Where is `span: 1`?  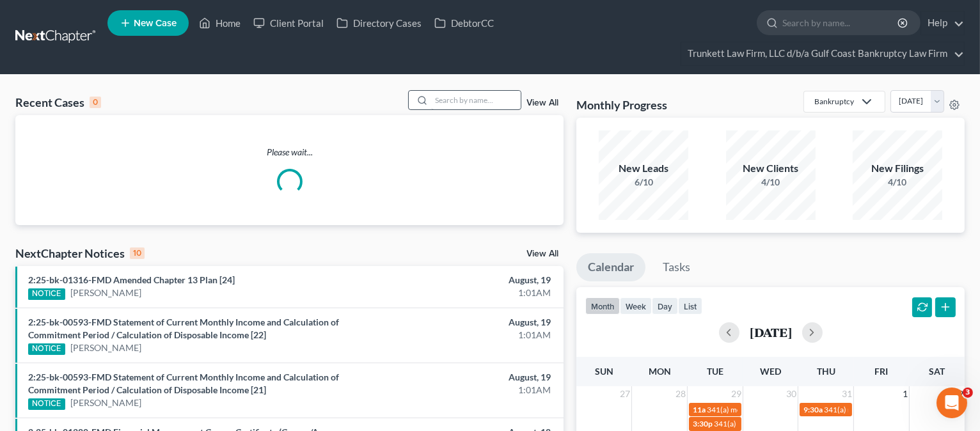 span: 1 is located at coordinates (906, 394).